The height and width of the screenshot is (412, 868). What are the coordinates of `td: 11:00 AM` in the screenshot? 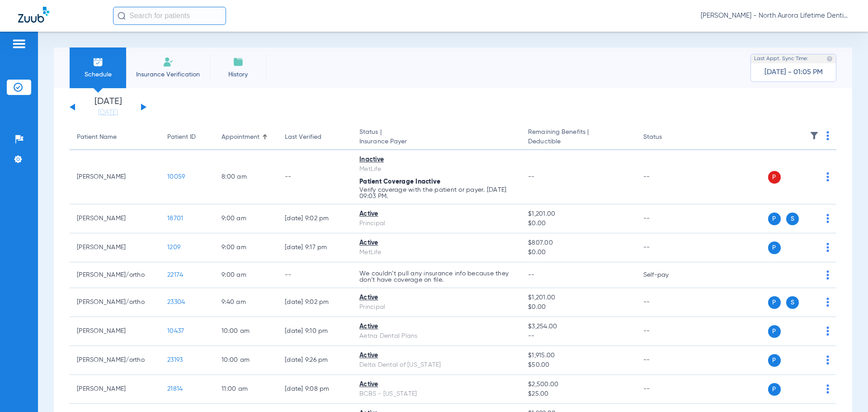 It's located at (246, 390).